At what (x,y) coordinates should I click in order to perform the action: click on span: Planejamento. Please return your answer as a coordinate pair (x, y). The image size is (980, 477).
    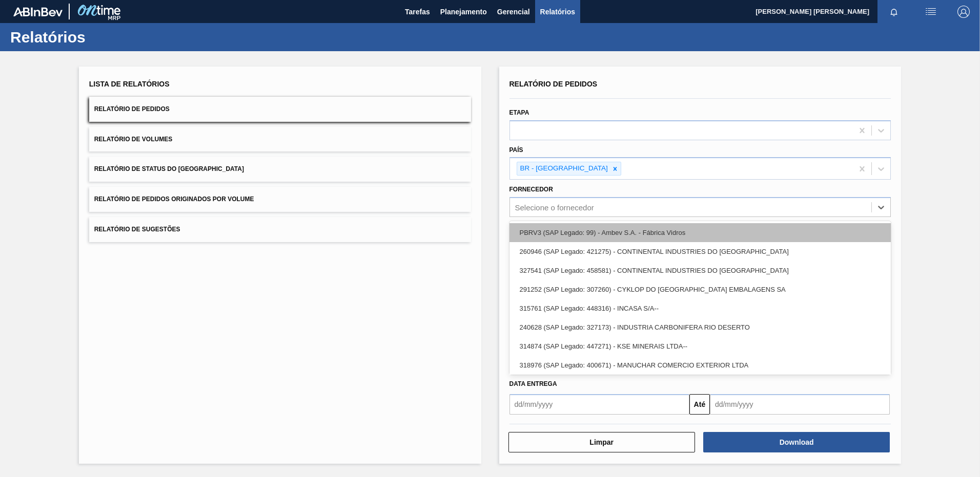
    Looking at the image, I should click on (463, 12).